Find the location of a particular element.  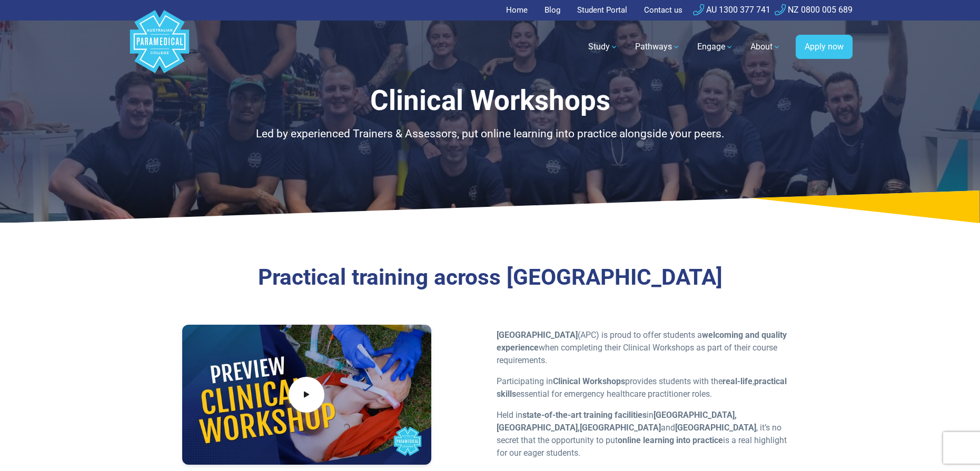

a: Study is located at coordinates (603, 47).